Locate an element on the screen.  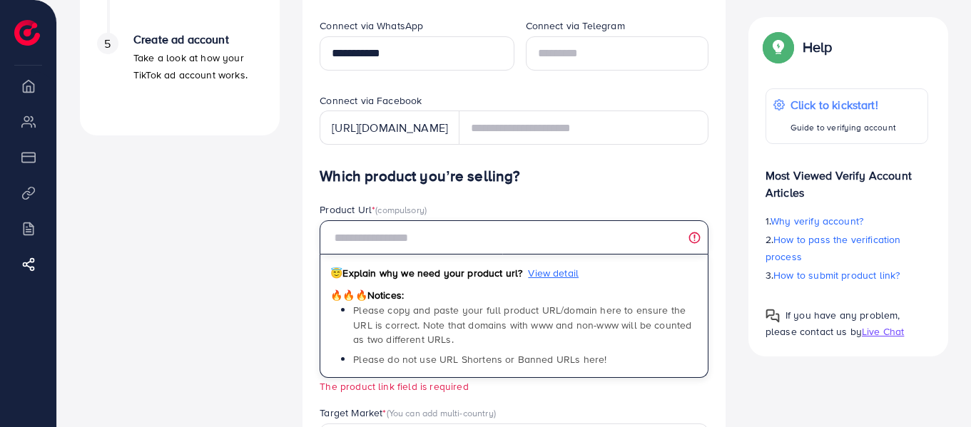
span: (compulsory) is located at coordinates (401, 210).